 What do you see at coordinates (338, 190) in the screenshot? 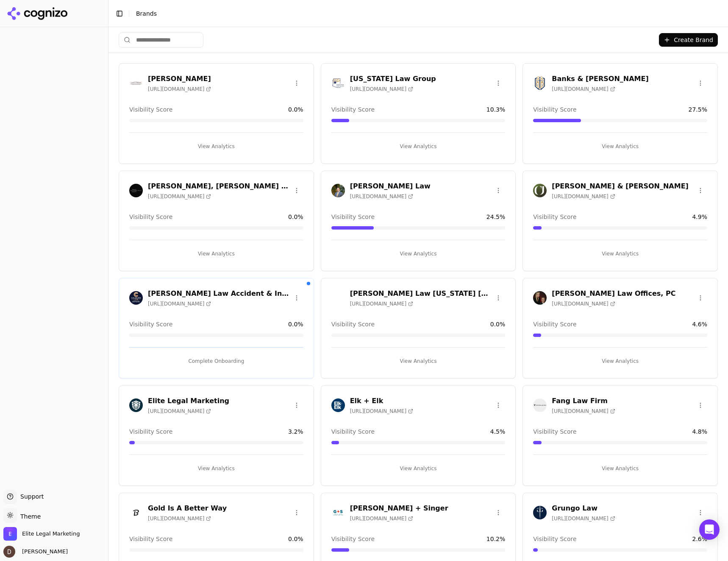
I see `img: Cannon Law` at bounding box center [338, 190].